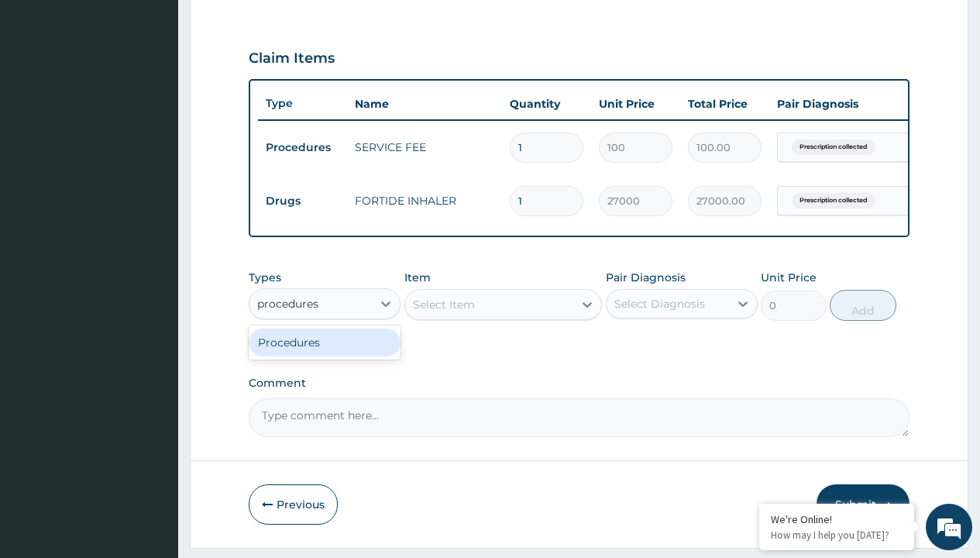 This screenshot has height=558, width=980. What do you see at coordinates (837, 519) in the screenshot?
I see `div: We're Online!` at bounding box center [837, 519].